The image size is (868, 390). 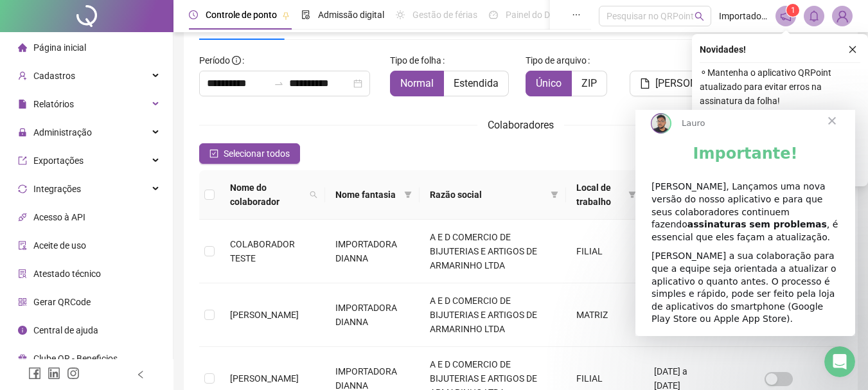 I want to click on span: Atestado técnico, so click(x=67, y=274).